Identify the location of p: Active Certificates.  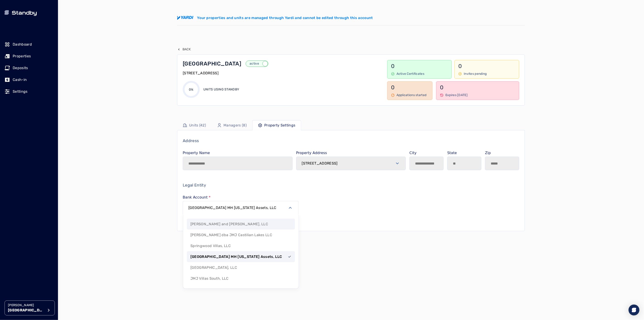
(410, 74).